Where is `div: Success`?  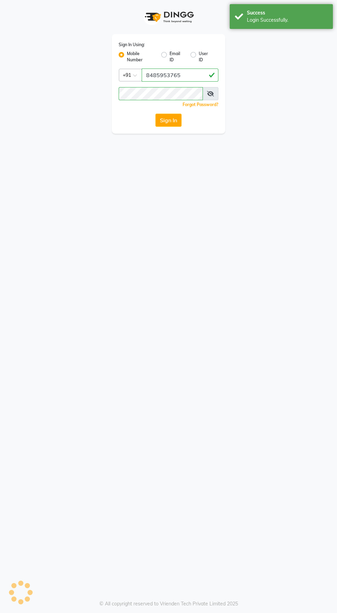
div: Success is located at coordinates (287, 13).